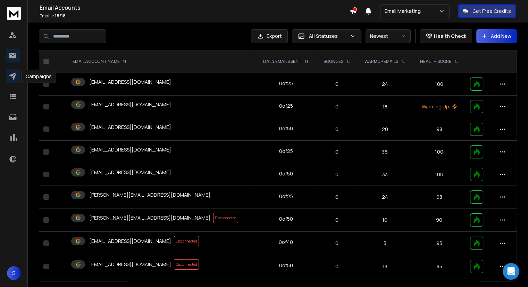 The image size is (528, 287). I want to click on td: 13, so click(385, 266).